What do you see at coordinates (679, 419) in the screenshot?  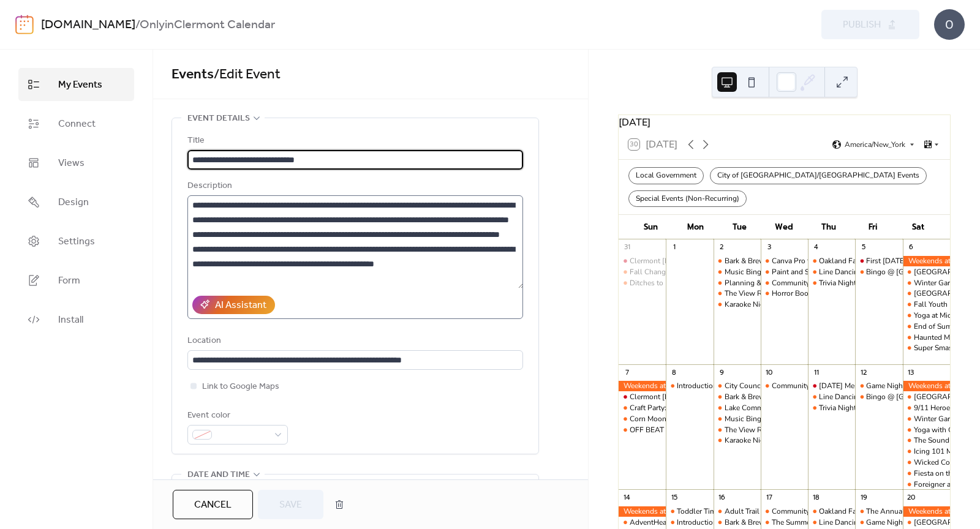 I see `div: Corn Moon Full Moon Paddle` at bounding box center [679, 419].